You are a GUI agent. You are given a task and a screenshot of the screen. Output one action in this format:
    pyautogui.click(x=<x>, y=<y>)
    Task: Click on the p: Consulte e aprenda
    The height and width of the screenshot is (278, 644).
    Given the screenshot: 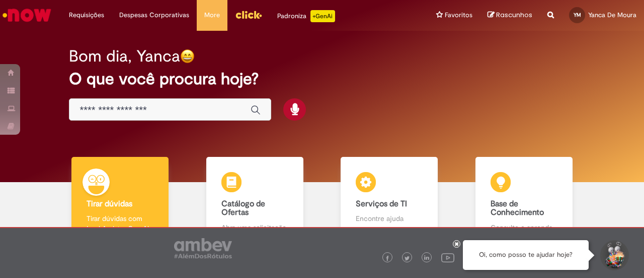 What is the action you would take?
    pyautogui.click(x=524, y=227)
    